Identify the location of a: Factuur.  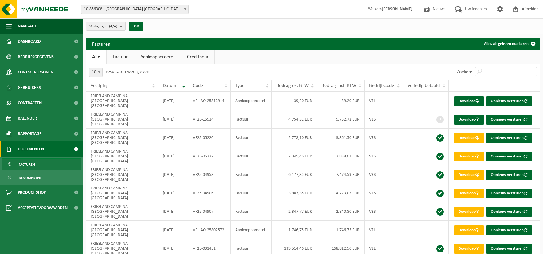
(120, 57).